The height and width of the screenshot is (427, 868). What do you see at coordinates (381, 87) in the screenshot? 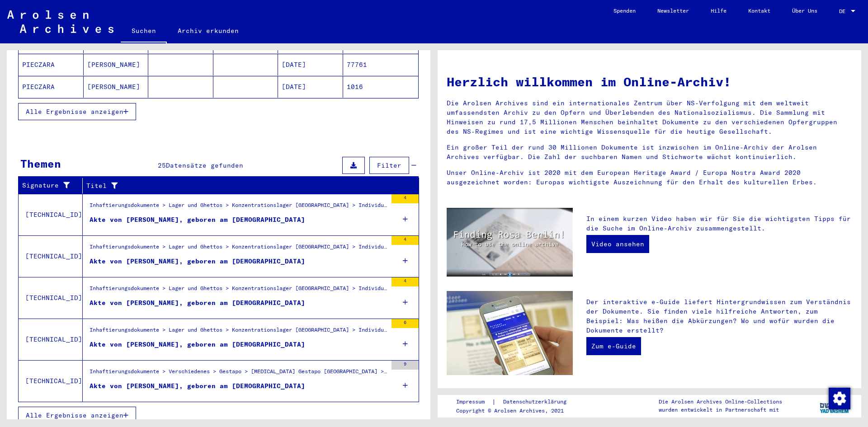
I see `mat-cell: 1016` at bounding box center [381, 87].